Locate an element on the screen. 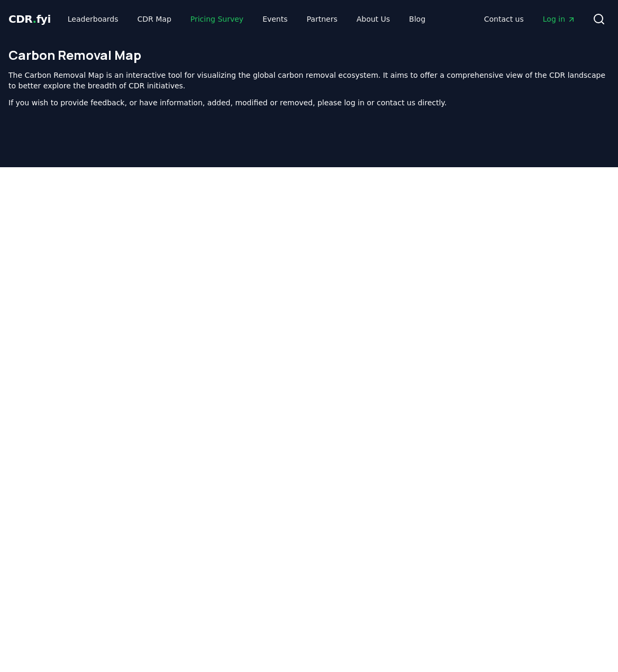 Image resolution: width=618 pixels, height=672 pixels. a: Leaderboards is located at coordinates (93, 19).